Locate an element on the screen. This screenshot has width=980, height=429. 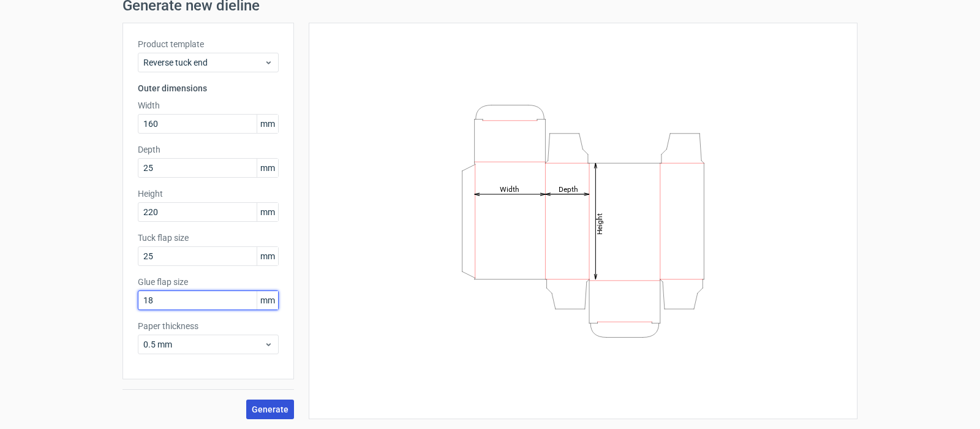
label: Paper thickness is located at coordinates (209, 326).